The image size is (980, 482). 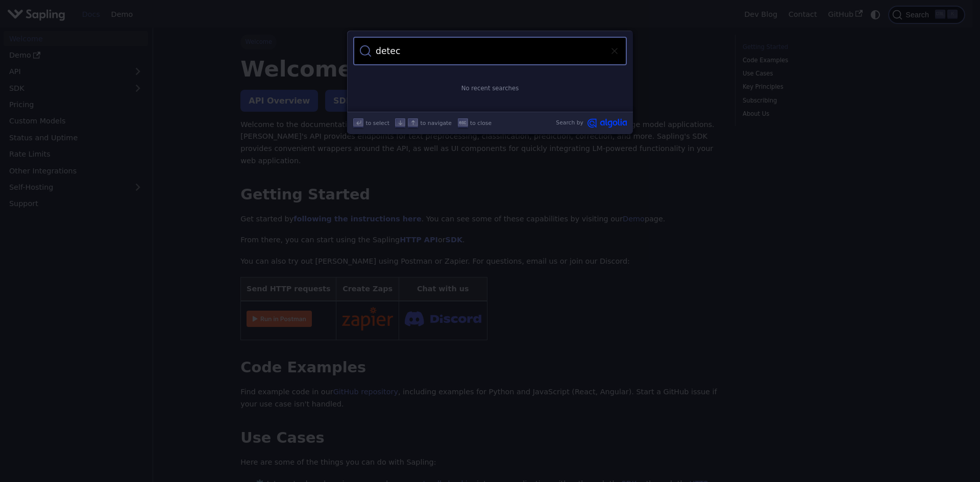 I want to click on input: Search docs, so click(x=490, y=51).